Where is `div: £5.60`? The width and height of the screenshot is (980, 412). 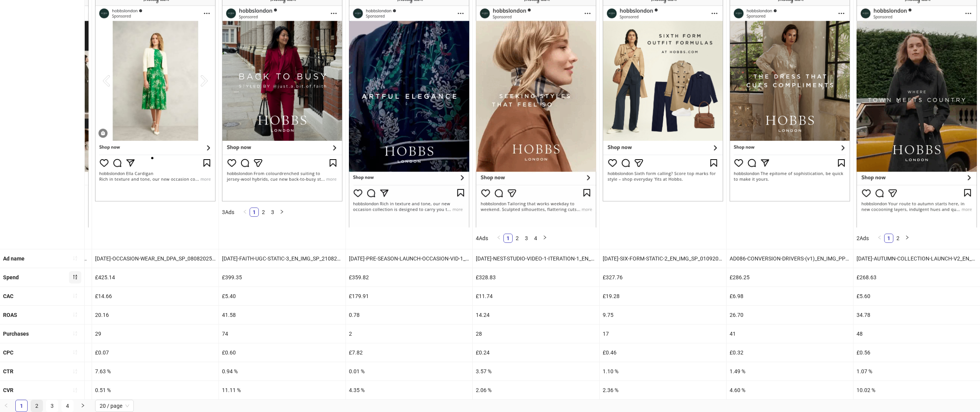 div: £5.60 is located at coordinates (917, 296).